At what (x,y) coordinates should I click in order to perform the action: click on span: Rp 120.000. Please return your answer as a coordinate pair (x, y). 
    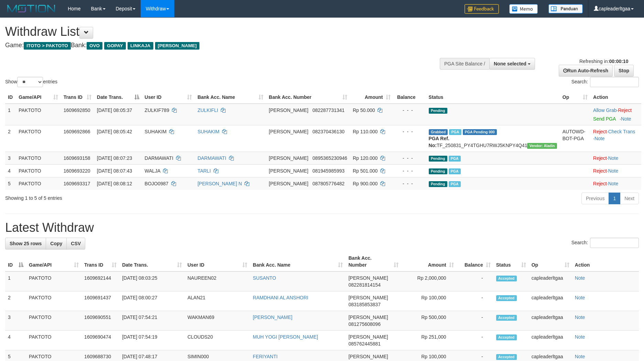
    Looking at the image, I should click on (366, 158).